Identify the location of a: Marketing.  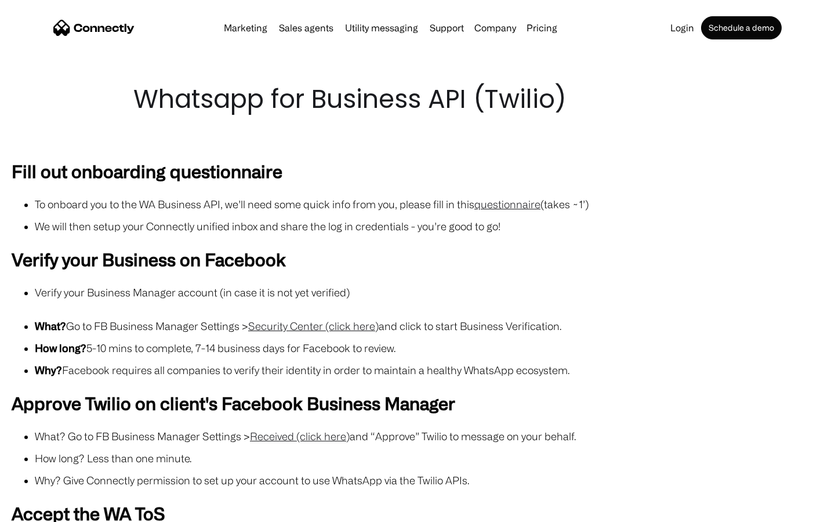
(245, 28).